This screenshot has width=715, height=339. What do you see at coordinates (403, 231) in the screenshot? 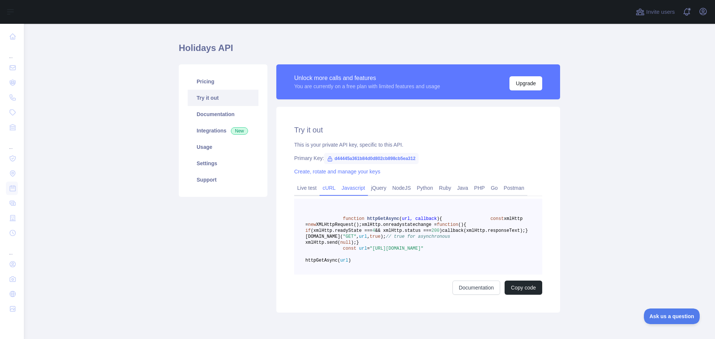
I see `span: && xmlHttp.status ===` at bounding box center [403, 231].